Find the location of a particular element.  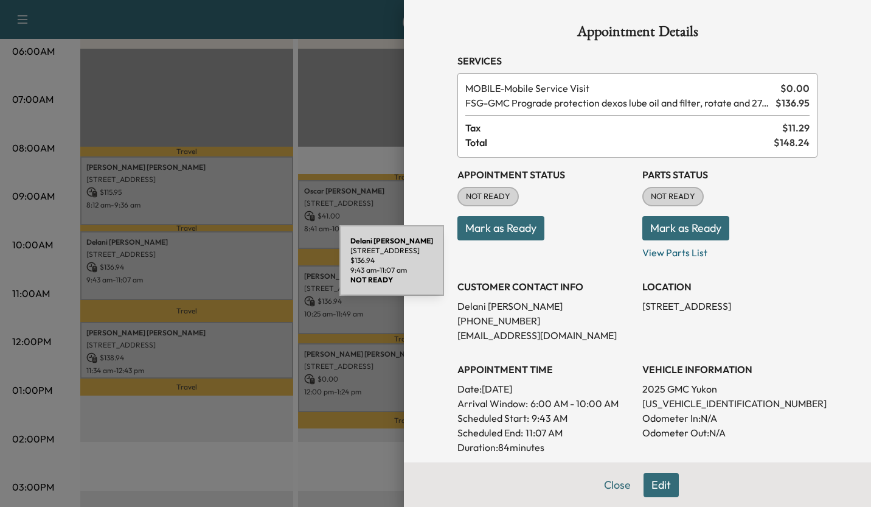

p: View Parts List is located at coordinates (730, 250).